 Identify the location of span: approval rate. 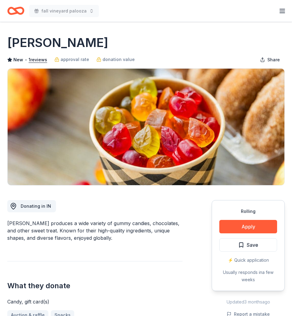
(75, 59).